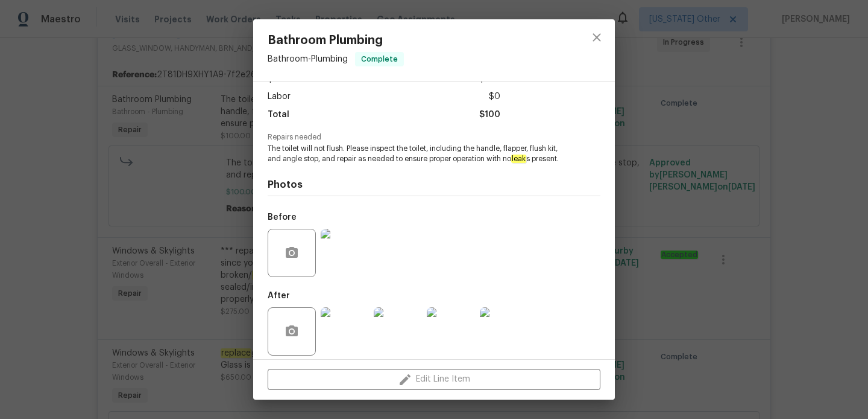 Image resolution: width=868 pixels, height=419 pixels. Describe the element at coordinates (417, 154) in the screenshot. I see `span: The toilet will not flush. Please inspect the toilet, including the handle, flapper, flush kit, a...` at that location.